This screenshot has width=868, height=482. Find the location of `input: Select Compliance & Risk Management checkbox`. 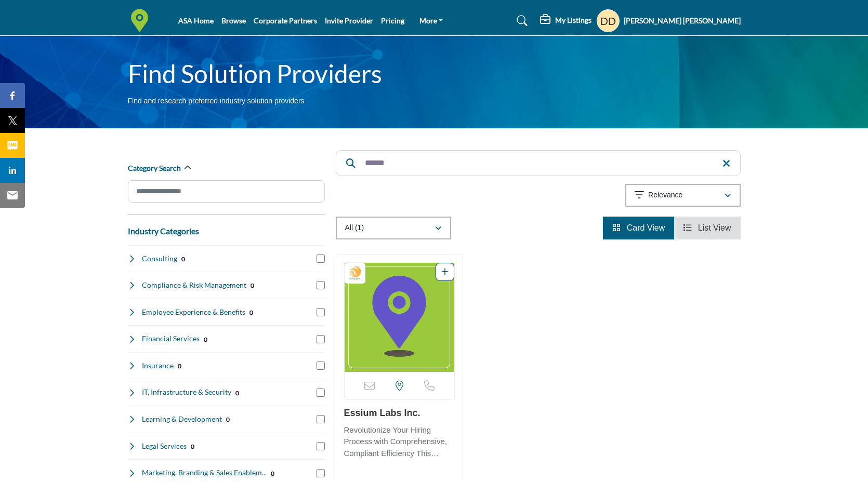

input: Select Compliance & Risk Management checkbox is located at coordinates (321, 286).